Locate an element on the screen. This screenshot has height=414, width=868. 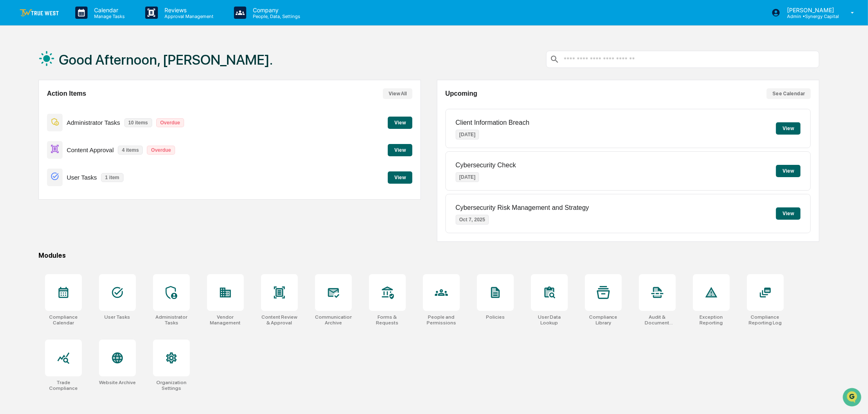
a: 🗄️Attestations is located at coordinates (80, 149).